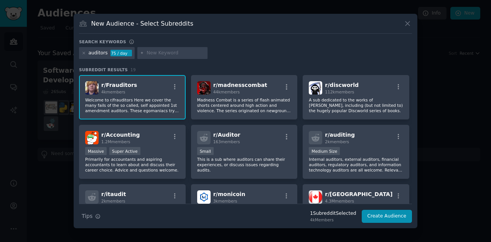 Image resolution: width=491 pixels, height=242 pixels. I want to click on span: r/ monicoin, so click(229, 194).